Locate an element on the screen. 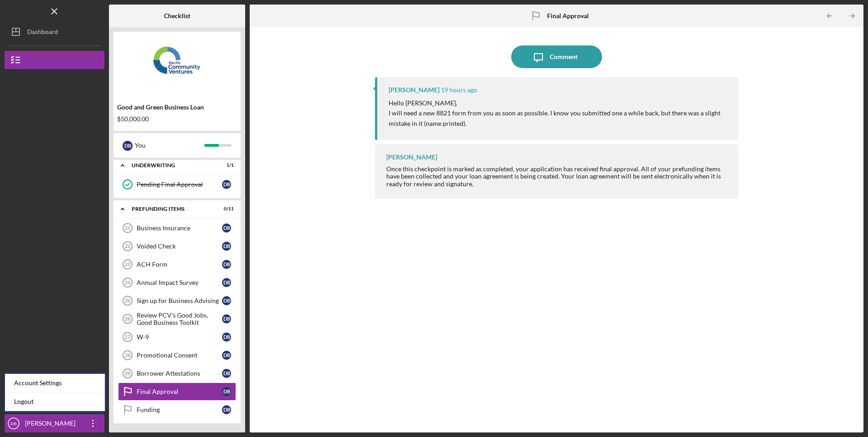  div: Once this checkpoint is marked as completed, your application has received final approval. All of... is located at coordinates (557, 176).